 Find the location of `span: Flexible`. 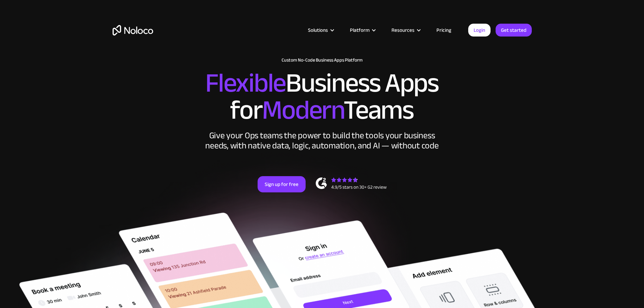

span: Flexible is located at coordinates (245, 83).